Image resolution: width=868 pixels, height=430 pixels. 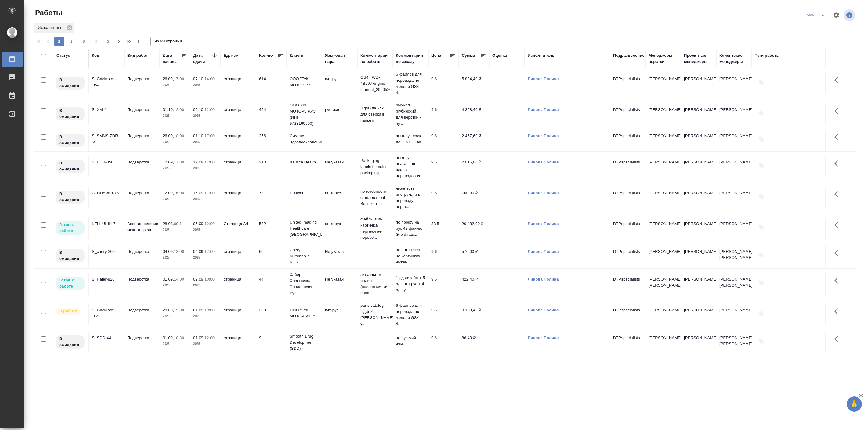 I want to click on p: на англ текст на картинках нужен, so click(x=411, y=256).